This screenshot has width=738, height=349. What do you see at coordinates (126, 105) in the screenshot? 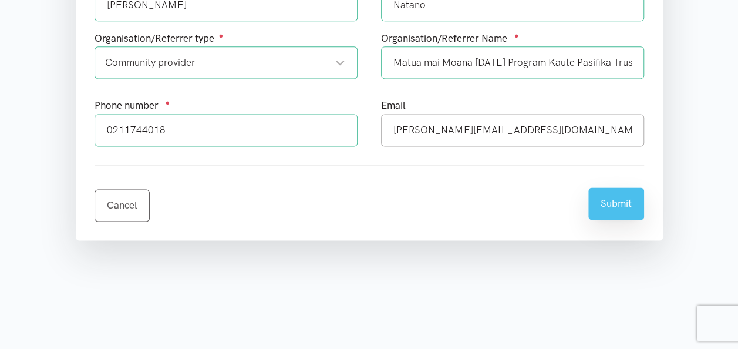
I see `label: Phone number` at bounding box center [126, 105].